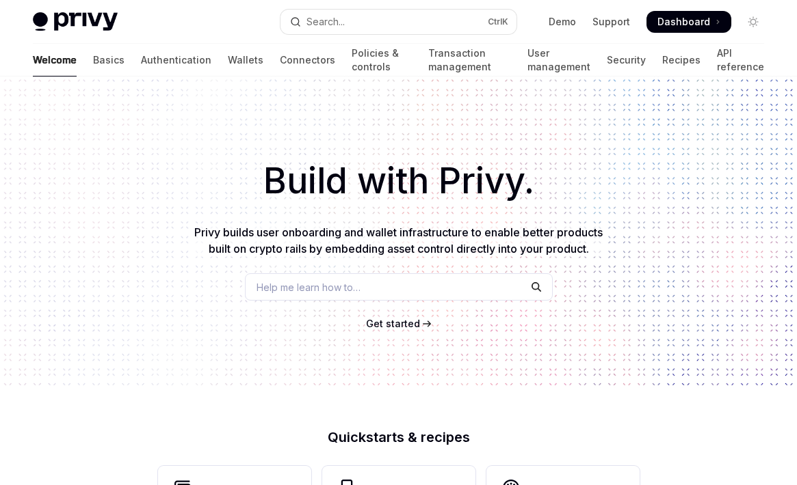 This screenshot has height=485, width=797. I want to click on a: Support, so click(611, 22).